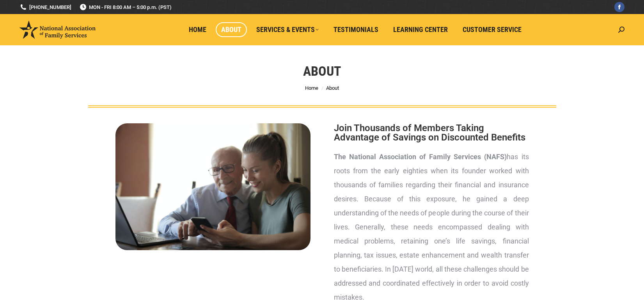  What do you see at coordinates (287, 30) in the screenshot?
I see `span: Services & Events` at bounding box center [287, 30].